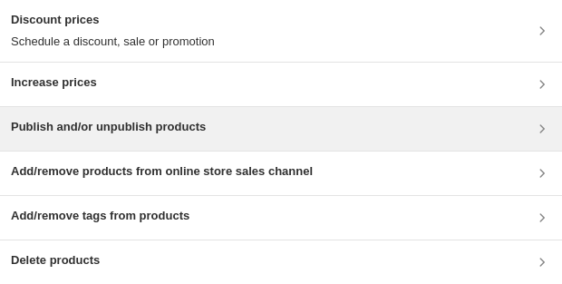 Image resolution: width=562 pixels, height=284 pixels. Describe the element at coordinates (53, 82) in the screenshot. I see `h3: Increase prices` at that location.